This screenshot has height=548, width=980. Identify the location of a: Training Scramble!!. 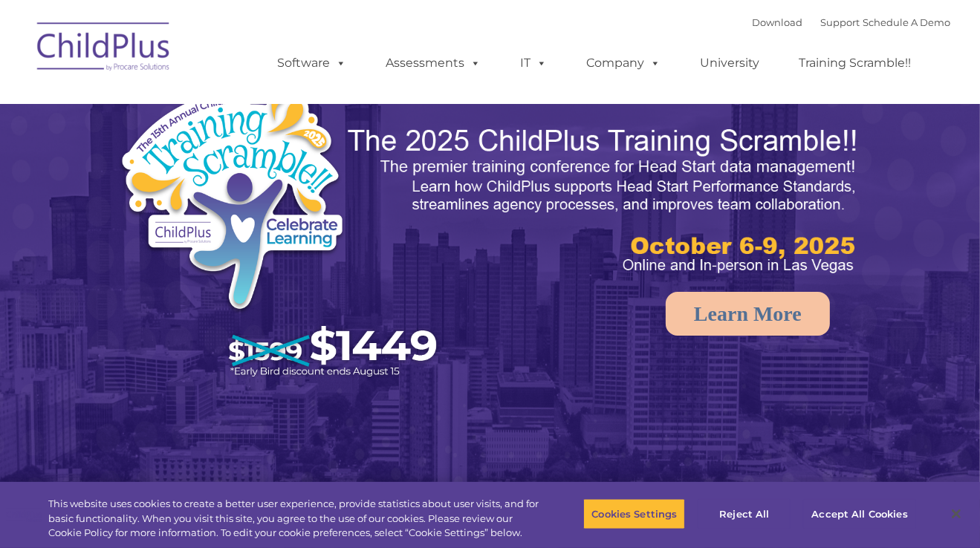
(855, 63).